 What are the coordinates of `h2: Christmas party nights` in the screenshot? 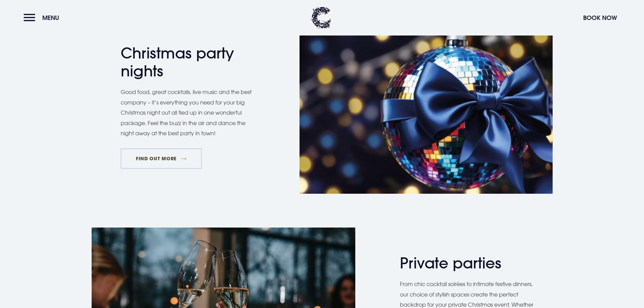 It's located at (187, 62).